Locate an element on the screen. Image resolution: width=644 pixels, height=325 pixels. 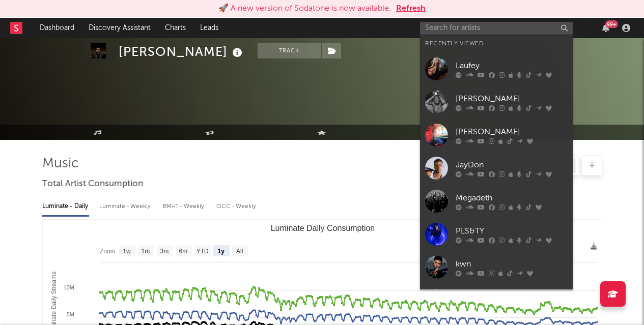
button: Refresh is located at coordinates (411, 9).